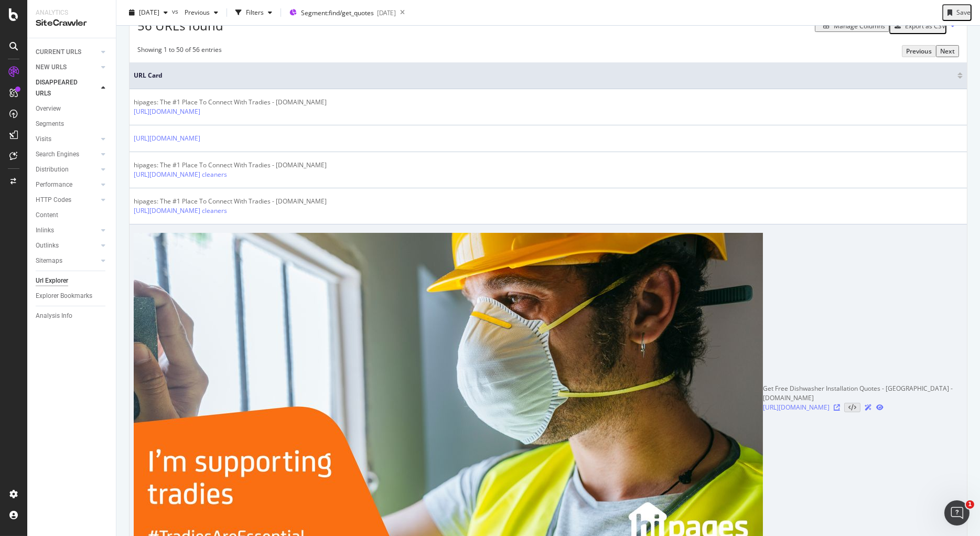 The width and height of the screenshot is (980, 536). Describe the element at coordinates (64, 296) in the screenshot. I see `div: Explorer Bookmarks` at that location.